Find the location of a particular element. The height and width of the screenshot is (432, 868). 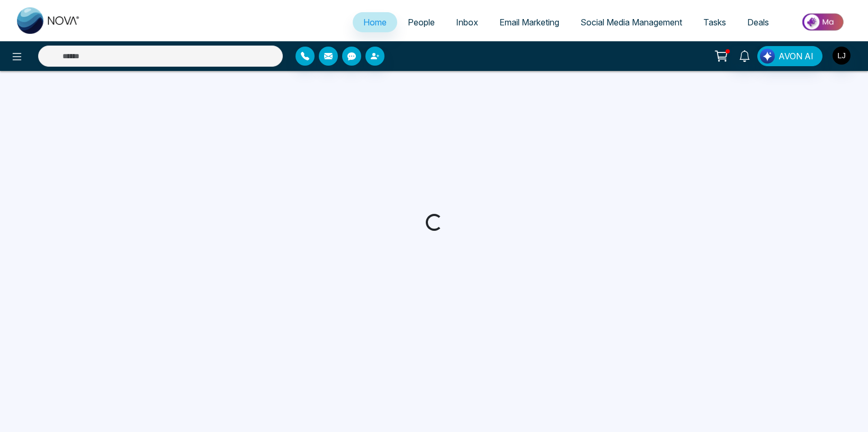

a: Home is located at coordinates (375, 23).